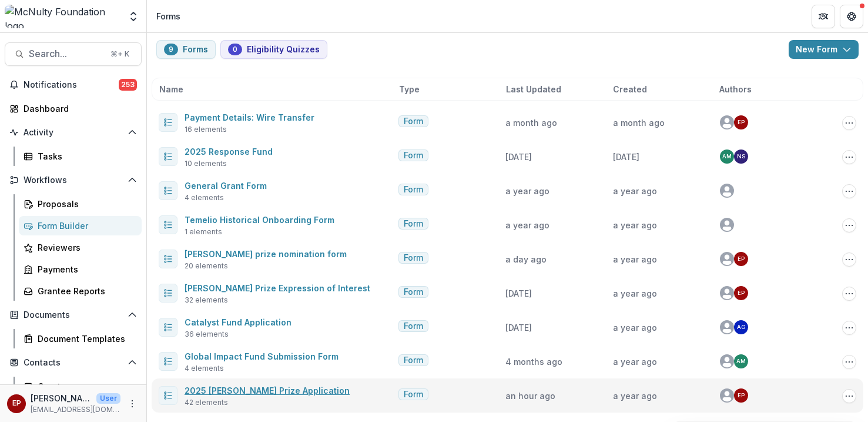  I want to click on div: Nina Sawhney, so click(741, 157).